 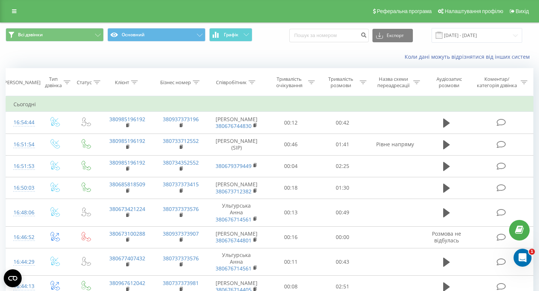 I want to click on a: 380676744830, so click(x=233, y=126).